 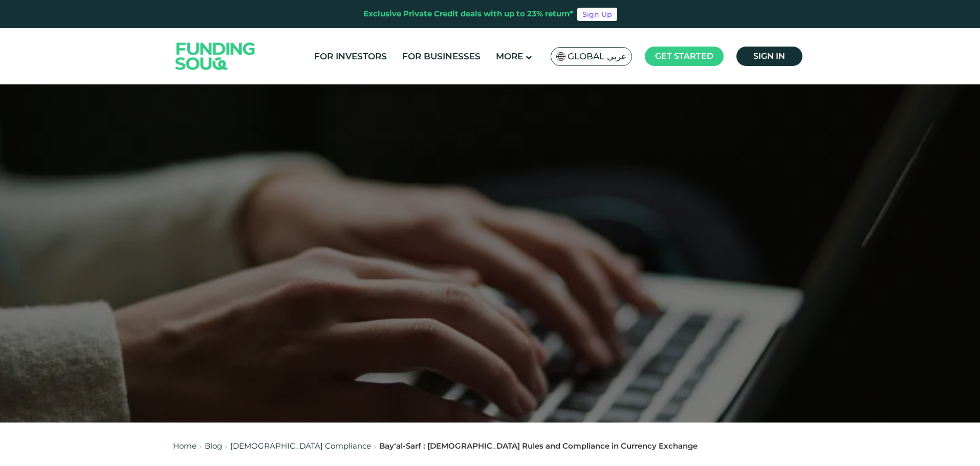 I want to click on div: Exclusive Private Credit deals with up to 23% return*, so click(x=468, y=14).